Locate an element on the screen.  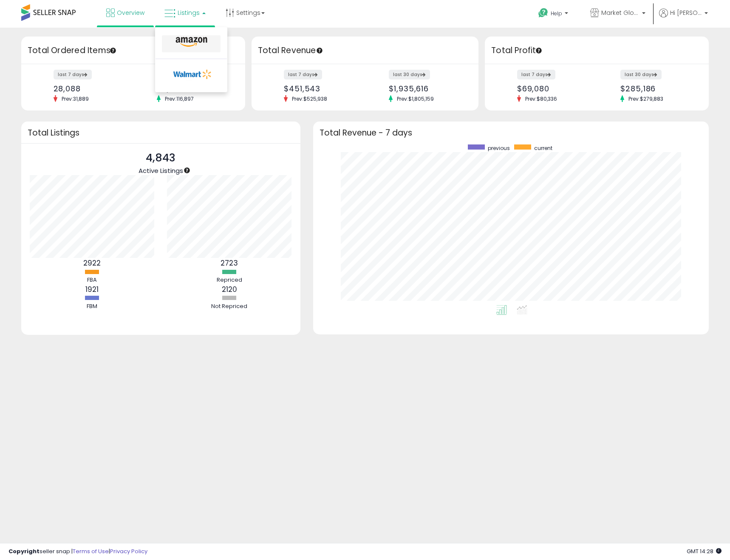
h3: Total Revenue - 7 days is located at coordinates (511, 133).